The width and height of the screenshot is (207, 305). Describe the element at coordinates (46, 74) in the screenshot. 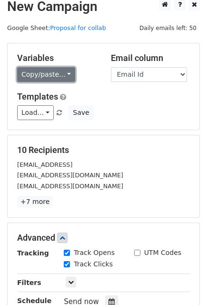

I see `a: Copy/paste...` at that location.